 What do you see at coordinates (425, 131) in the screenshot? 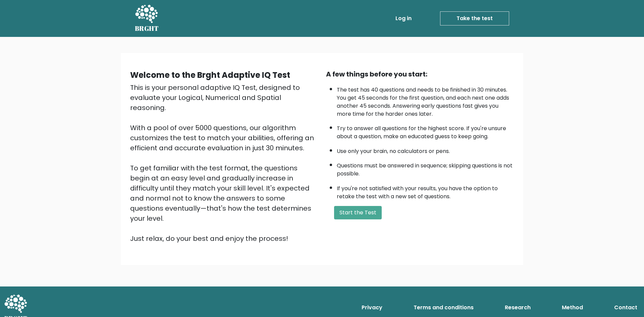
I see `li: Try to answer all questions for the highest score. If you're unsure about a question, make an edu...` at bounding box center [425, 131].